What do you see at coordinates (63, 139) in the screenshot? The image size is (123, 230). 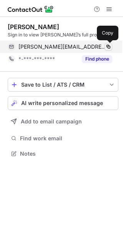 I see `button: Find work email` at bounding box center [63, 139].